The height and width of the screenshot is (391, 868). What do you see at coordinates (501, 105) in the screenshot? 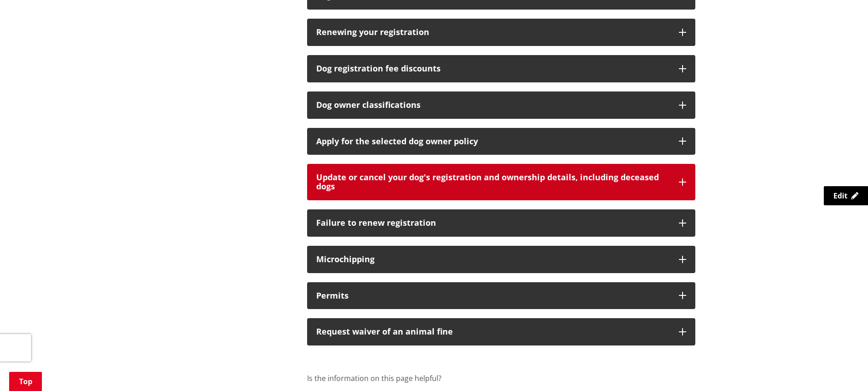
I see `button: Dog owner classifications` at bounding box center [501, 105].